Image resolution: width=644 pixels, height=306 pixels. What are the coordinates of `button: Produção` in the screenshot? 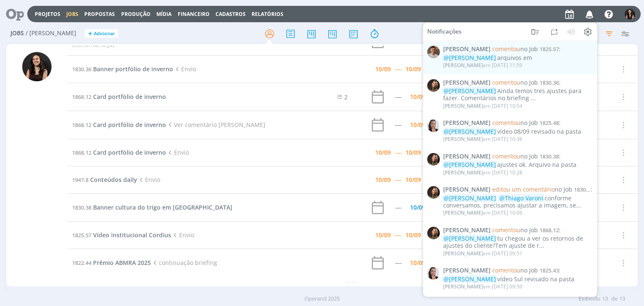 It's located at (136, 14).